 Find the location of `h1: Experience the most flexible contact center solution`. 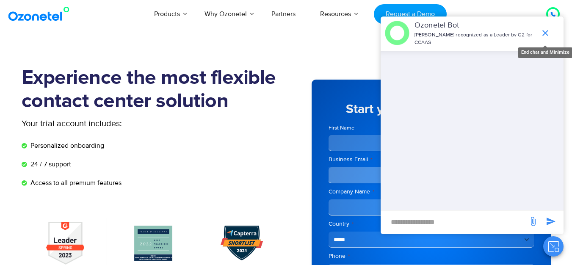

h1: Experience the most flexible contact center solution is located at coordinates (154, 90).